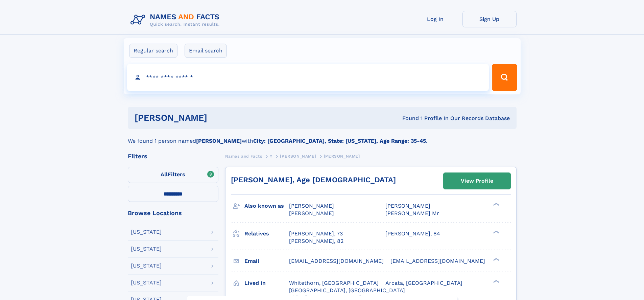  Describe the element at coordinates (244, 156) in the screenshot. I see `a: Names and Facts` at that location.